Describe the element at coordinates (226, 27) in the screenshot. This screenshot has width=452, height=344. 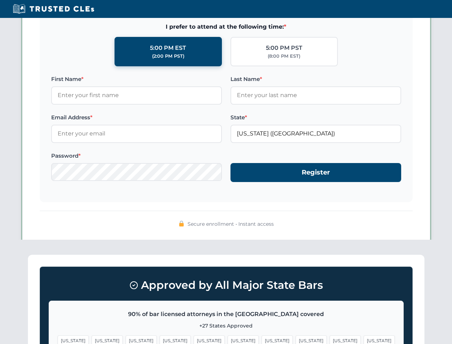
I see `span: I prefer to attend at the following time:` at that location.